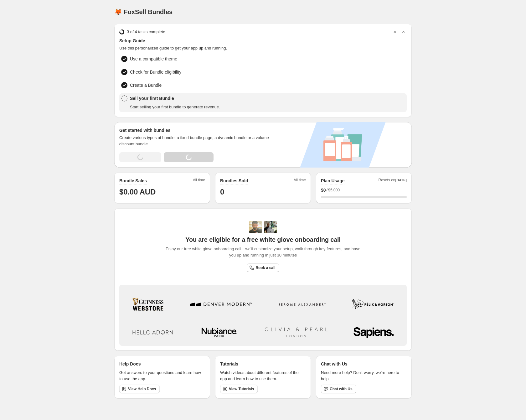 The height and width of the screenshot is (420, 526). Describe the element at coordinates (333, 181) in the screenshot. I see `h2: Plan Usage` at that location.